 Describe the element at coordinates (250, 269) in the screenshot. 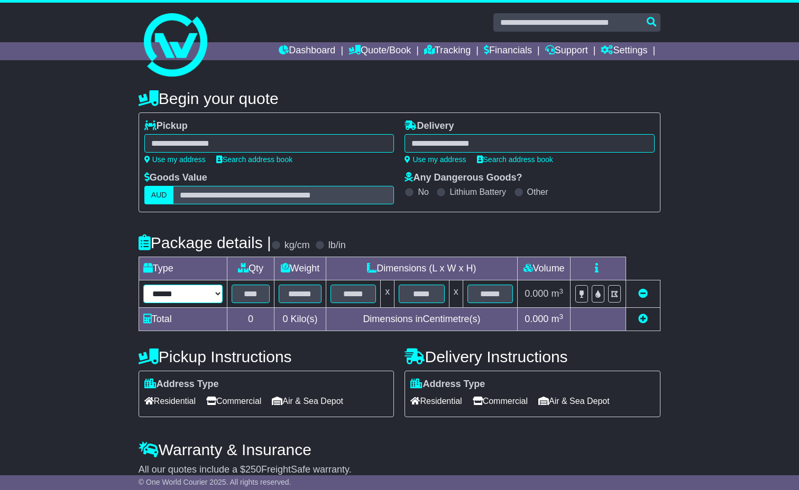

I see `td: Qty` at that location.